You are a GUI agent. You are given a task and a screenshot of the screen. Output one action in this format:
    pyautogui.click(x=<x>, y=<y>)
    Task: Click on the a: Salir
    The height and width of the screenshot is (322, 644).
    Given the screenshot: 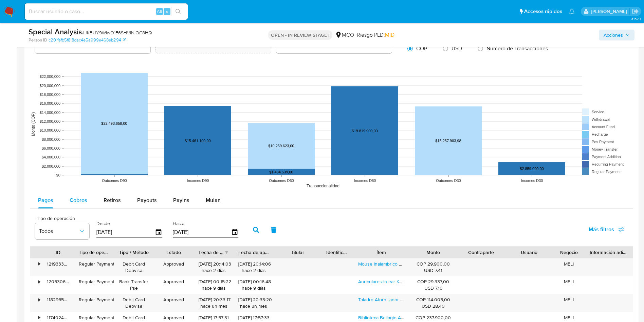 What is the action you would take?
    pyautogui.click(x=635, y=11)
    